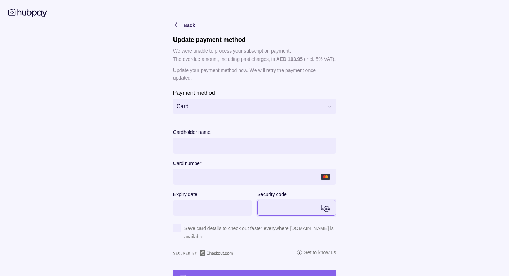 The height and width of the screenshot is (276, 509). What do you see at coordinates (192, 132) in the screenshot?
I see `label: Cardholder name` at bounding box center [192, 132].